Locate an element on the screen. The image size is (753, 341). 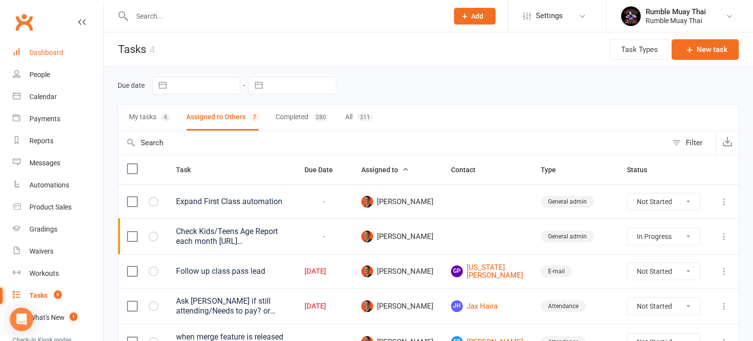
button: Task is located at coordinates (189, 170).